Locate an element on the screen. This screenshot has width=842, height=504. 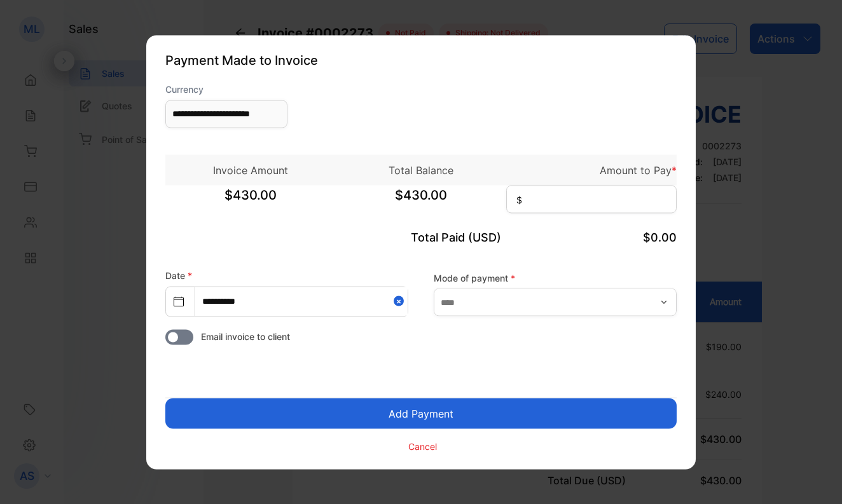
label: Date is located at coordinates (179, 274).